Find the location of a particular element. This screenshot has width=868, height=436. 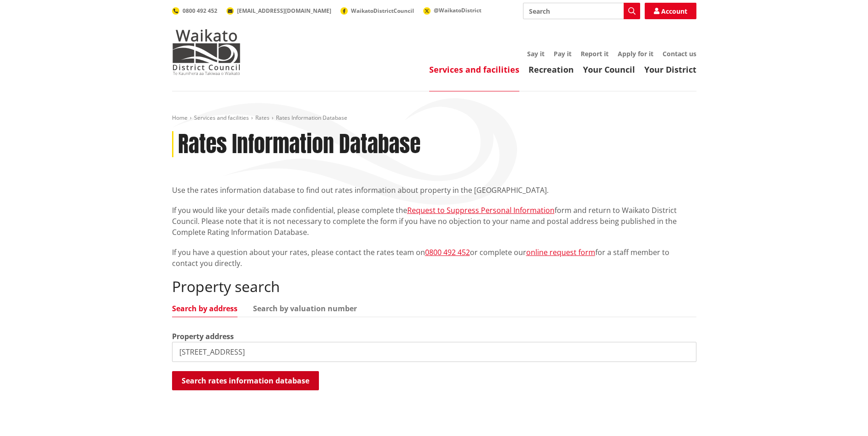

h1: Rates Information Database is located at coordinates (299, 144).